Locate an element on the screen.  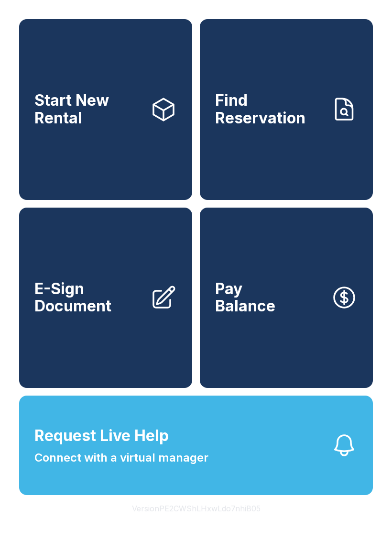
span: Pay Balance is located at coordinates (246, 298).